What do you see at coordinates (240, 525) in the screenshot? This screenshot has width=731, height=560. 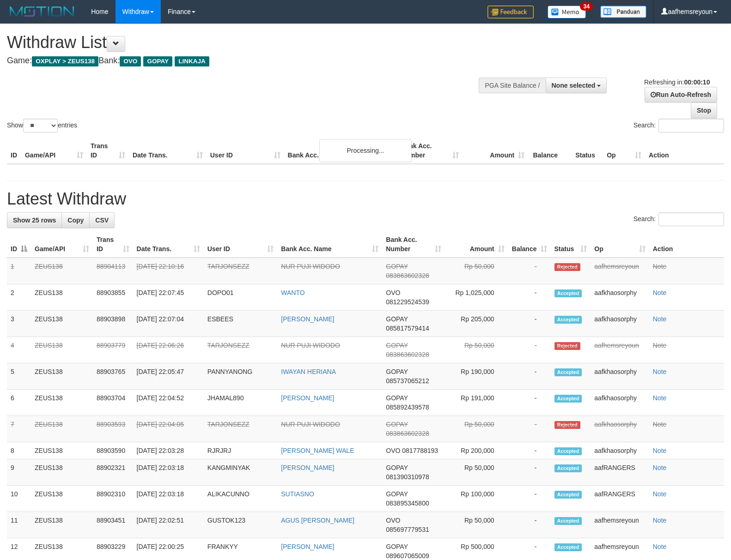 I see `td: GUSTOK123` at bounding box center [240, 525].